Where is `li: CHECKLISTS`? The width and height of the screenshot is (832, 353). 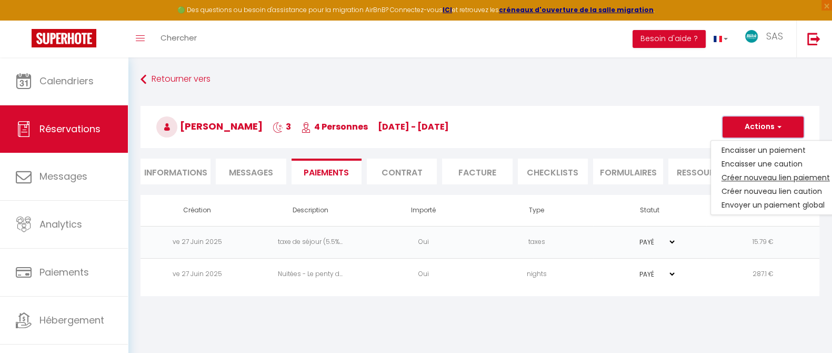 li: CHECKLISTS is located at coordinates (552, 171).